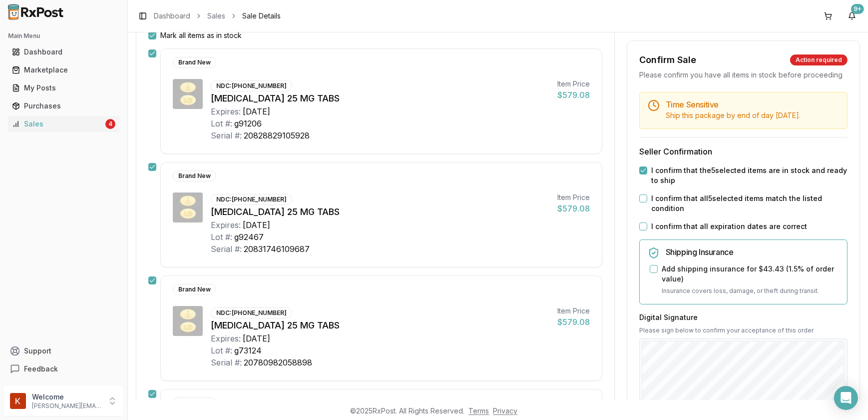 The height and width of the screenshot is (420, 868). What do you see at coordinates (743, 330) in the screenshot?
I see `p: Please sign below to confirm your acceptance of this order` at bounding box center [743, 330].